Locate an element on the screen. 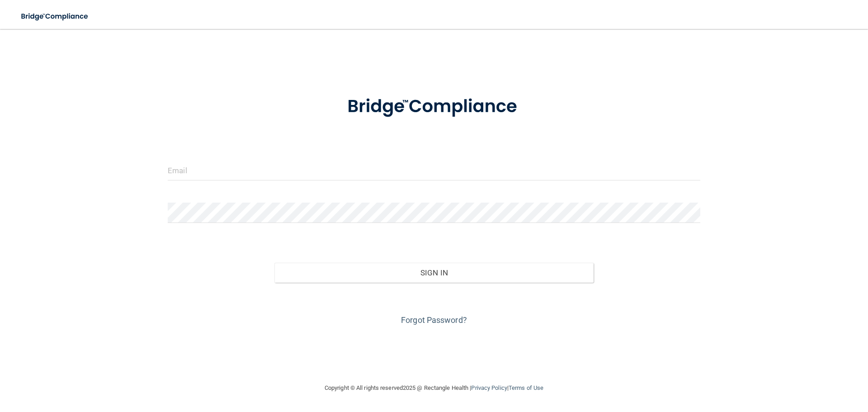 The height and width of the screenshot is (412, 868). a: Privacy Policy is located at coordinates (489, 388).